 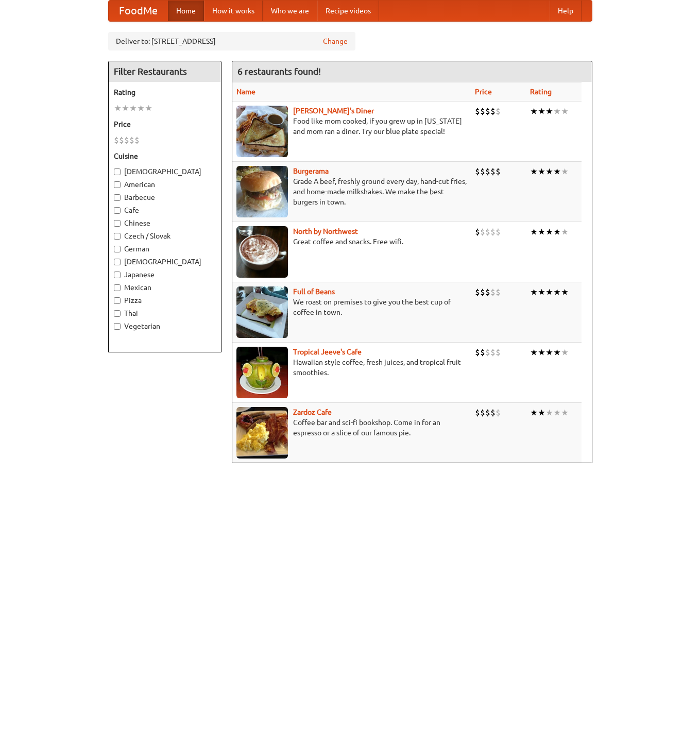 What do you see at coordinates (262, 372) in the screenshot?
I see `img: jeeves.jpg` at bounding box center [262, 372].